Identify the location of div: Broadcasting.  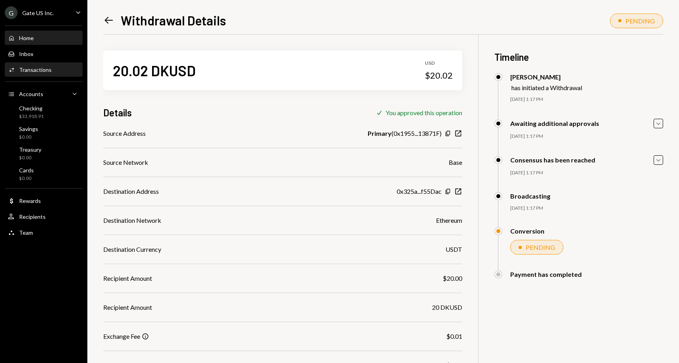
(530, 196).